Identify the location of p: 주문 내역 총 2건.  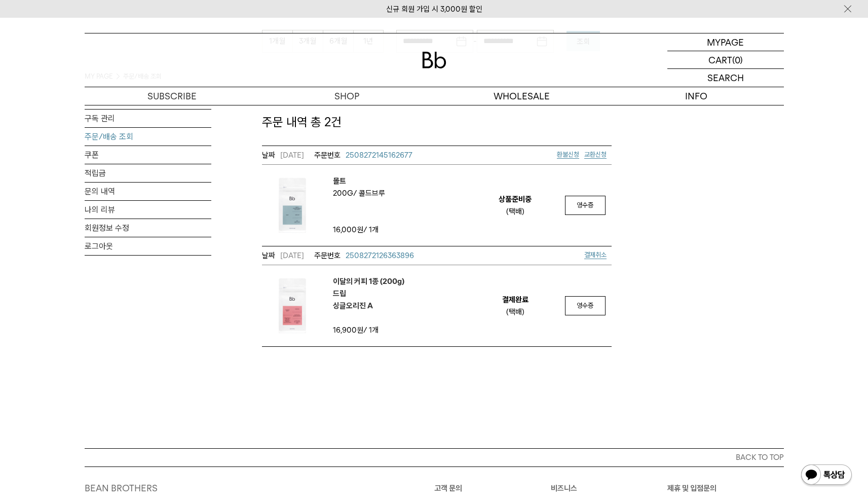
(437, 122).